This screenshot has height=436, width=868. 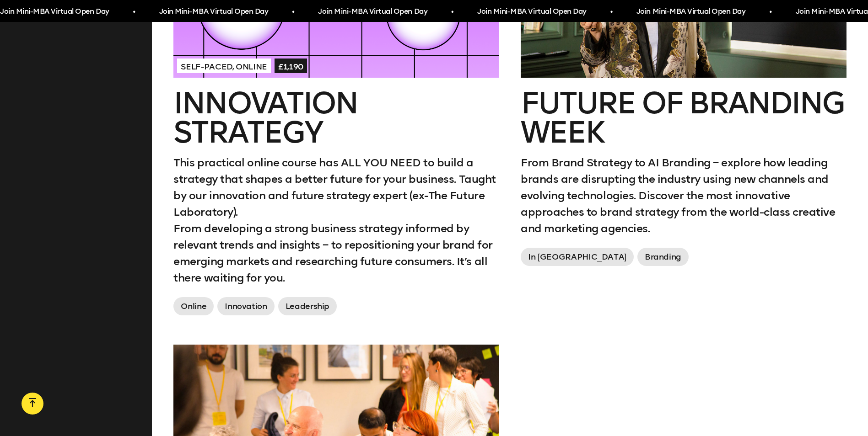 What do you see at coordinates (683, 195) in the screenshot?
I see `p: From Brand Strategy to AI Branding – explore how leading brands are disrupting the industry using...` at bounding box center [683, 195].